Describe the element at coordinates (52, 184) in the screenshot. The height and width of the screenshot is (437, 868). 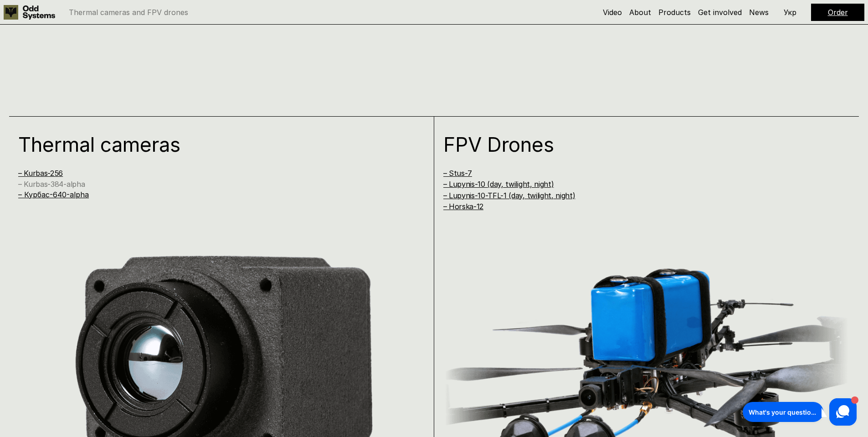
I see `a: – Kurbas-384-alpha` at that location.